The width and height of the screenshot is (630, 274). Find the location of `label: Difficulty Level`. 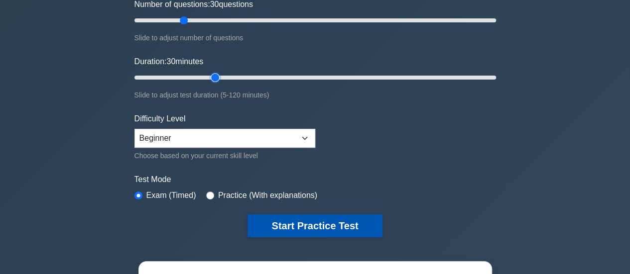

label: Difficulty Level is located at coordinates (160, 119).